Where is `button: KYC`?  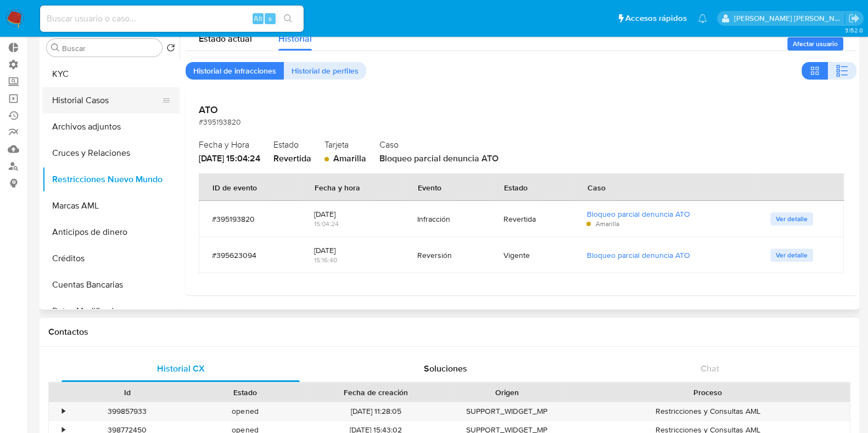 button: KYC is located at coordinates (111, 74).